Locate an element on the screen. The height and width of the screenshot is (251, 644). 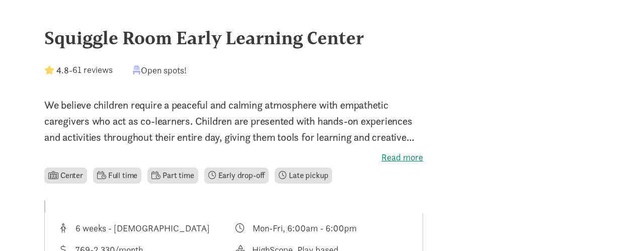
div: Mon-Fri, 6:00am - 6:00pm is located at coordinates (305, 228).